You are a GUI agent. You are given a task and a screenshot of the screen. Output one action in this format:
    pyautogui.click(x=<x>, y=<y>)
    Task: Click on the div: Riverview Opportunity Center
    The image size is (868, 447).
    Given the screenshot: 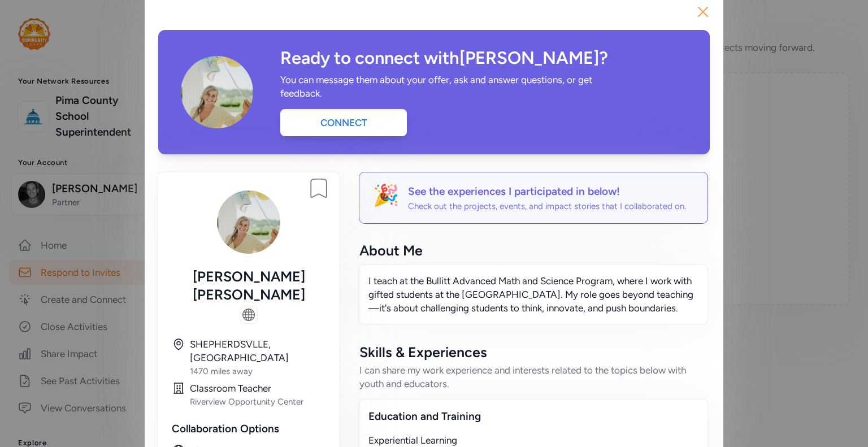 What is the action you would take?
    pyautogui.click(x=258, y=401)
    